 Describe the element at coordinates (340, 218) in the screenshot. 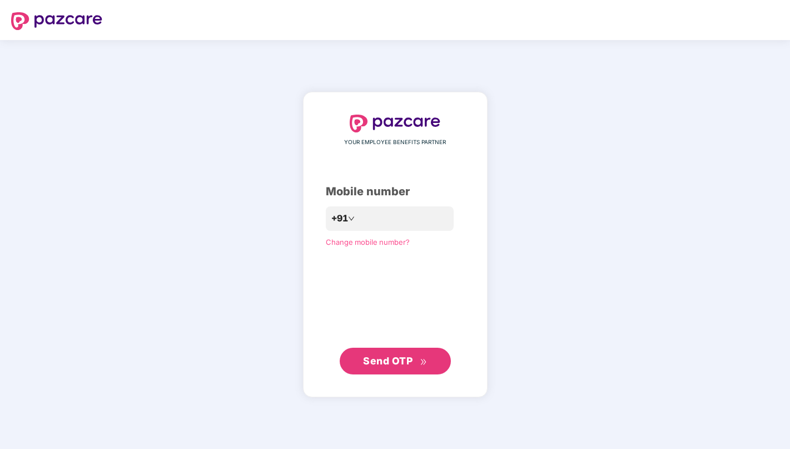

I see `span: +91` at that location.